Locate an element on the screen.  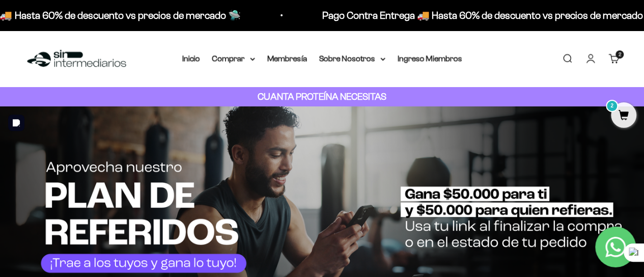
a: 2 is located at coordinates (624, 116).